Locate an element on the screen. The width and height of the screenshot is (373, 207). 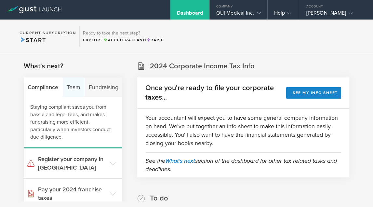
div: OUI Medical Inc. is located at coordinates (238, 15).